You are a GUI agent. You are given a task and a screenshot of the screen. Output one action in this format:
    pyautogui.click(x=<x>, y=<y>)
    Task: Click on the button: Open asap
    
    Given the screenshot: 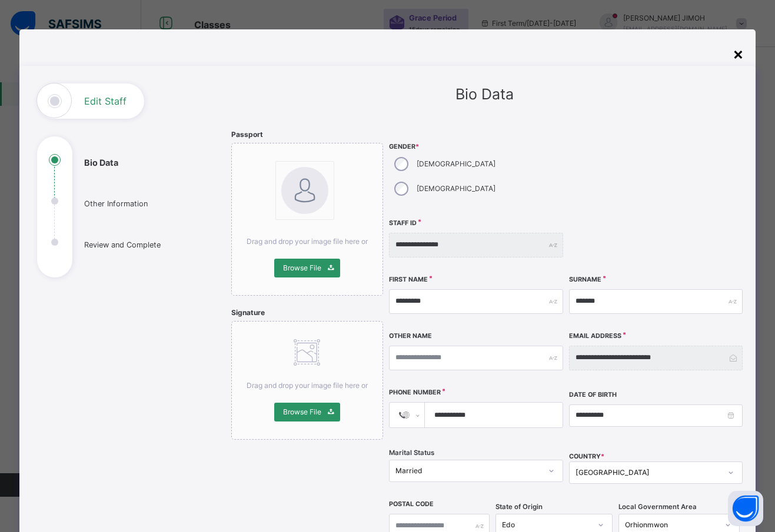 What is the action you would take?
    pyautogui.click(x=746, y=509)
    